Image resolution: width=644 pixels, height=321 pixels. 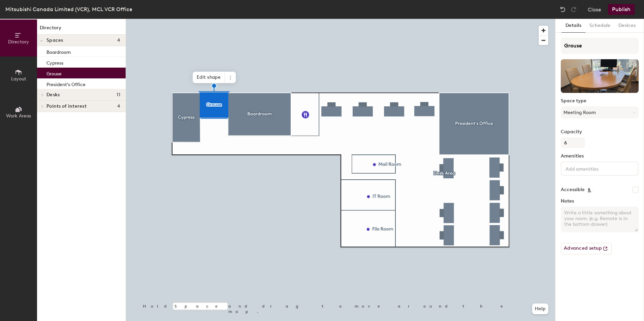 What do you see at coordinates (599, 132) in the screenshot?
I see `label: Capacity` at bounding box center [599, 132].